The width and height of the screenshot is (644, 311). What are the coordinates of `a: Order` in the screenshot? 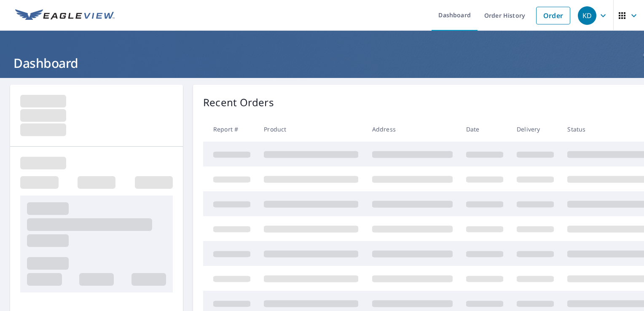 It's located at (553, 16).